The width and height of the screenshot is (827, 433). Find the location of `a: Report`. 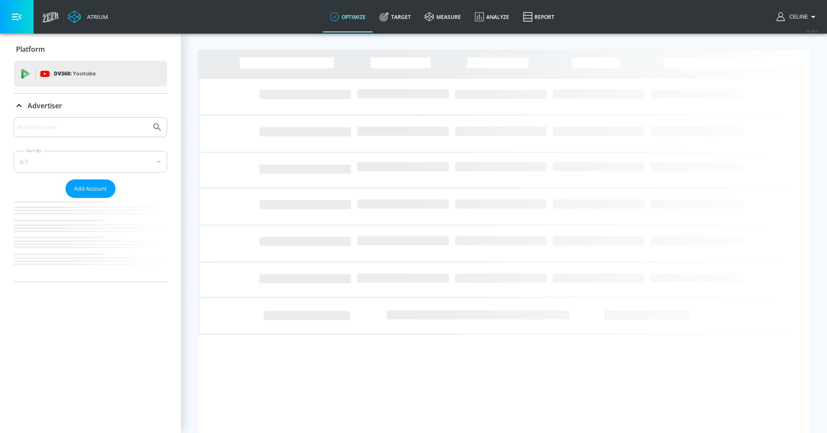

a: Report is located at coordinates (539, 17).